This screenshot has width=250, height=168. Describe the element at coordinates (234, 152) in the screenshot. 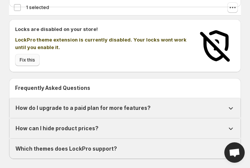

I see `a: Open chat` at that location.